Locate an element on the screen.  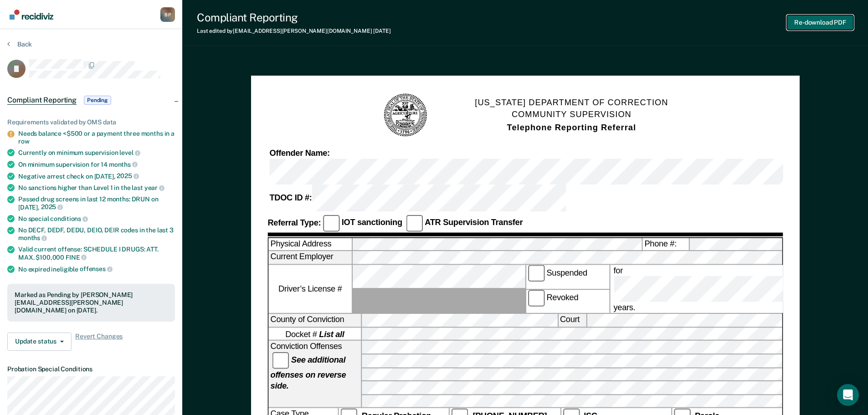
a: Needs balance <$500 or a payment three months in a row is located at coordinates (96, 137).